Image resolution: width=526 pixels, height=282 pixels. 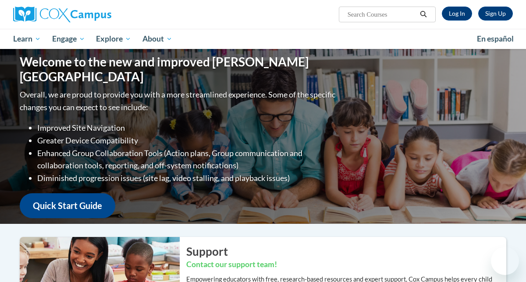 I want to click on a: Quick Start Guide, so click(x=67, y=206).